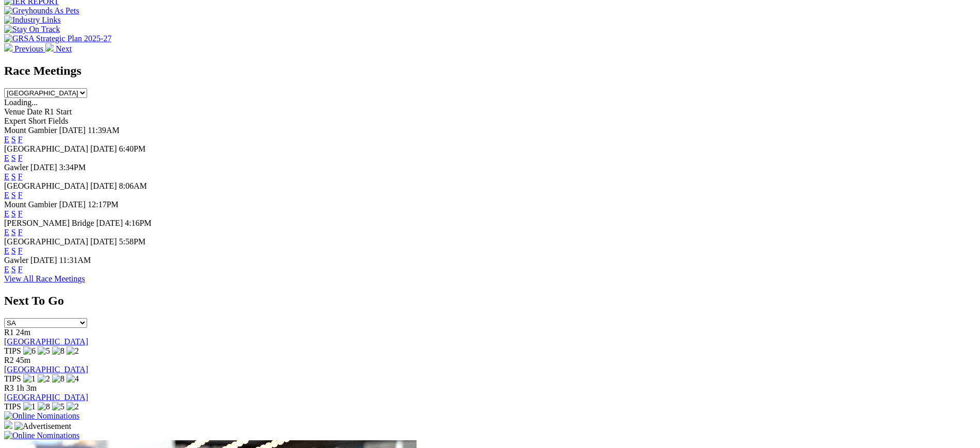  Describe the element at coordinates (9, 332) in the screenshot. I see `span: R1` at that location.